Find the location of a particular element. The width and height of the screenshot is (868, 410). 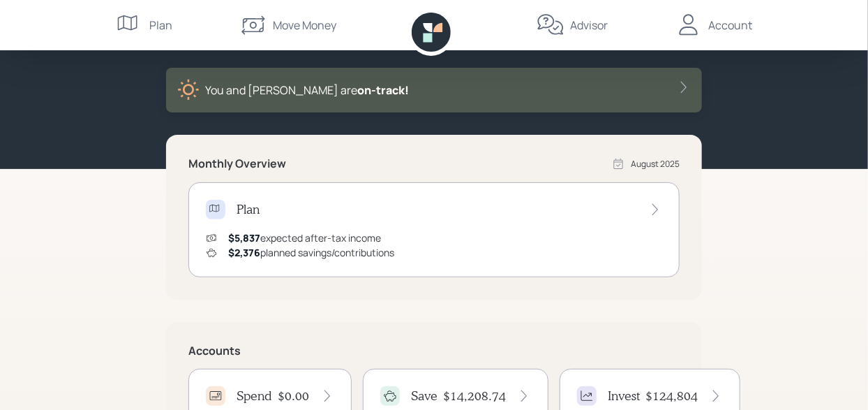

h4: $0.00 is located at coordinates (293, 396).